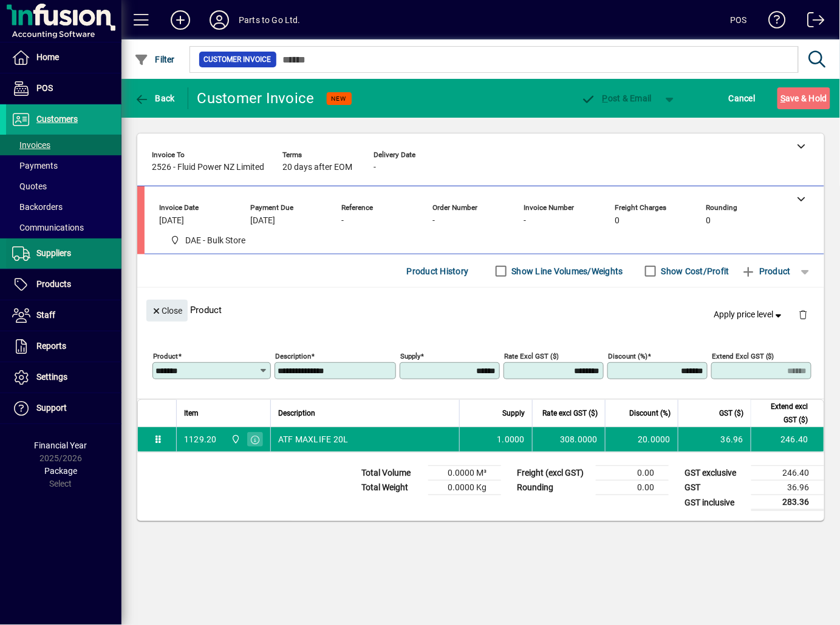 Image resolution: width=840 pixels, height=625 pixels. I want to click on span: Customers, so click(57, 119).